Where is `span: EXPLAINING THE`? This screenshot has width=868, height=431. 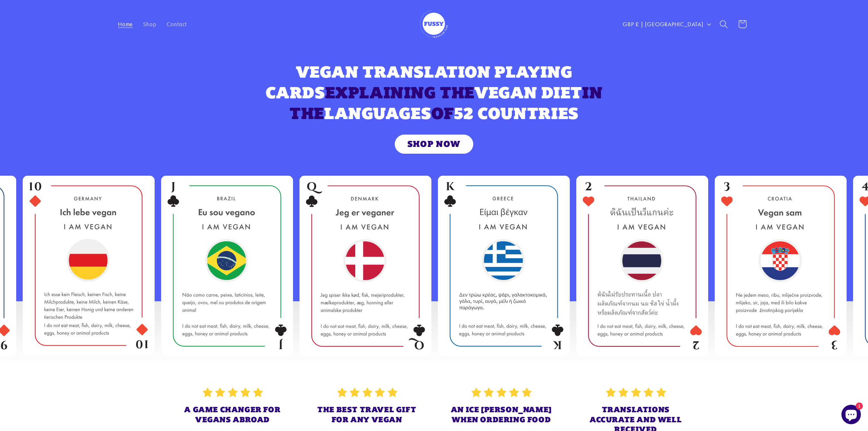 span: EXPLAINING THE is located at coordinates (400, 93).